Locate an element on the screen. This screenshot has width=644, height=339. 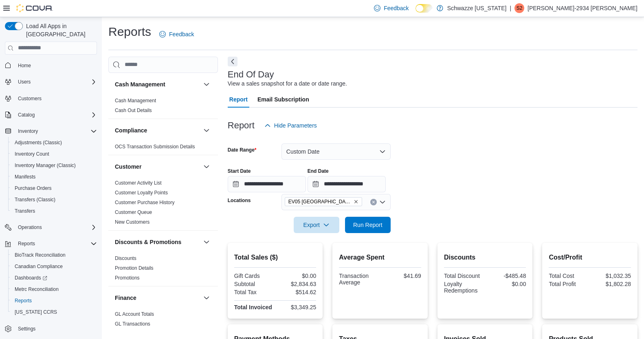
button: Purchase Orders is located at coordinates (55, 188).